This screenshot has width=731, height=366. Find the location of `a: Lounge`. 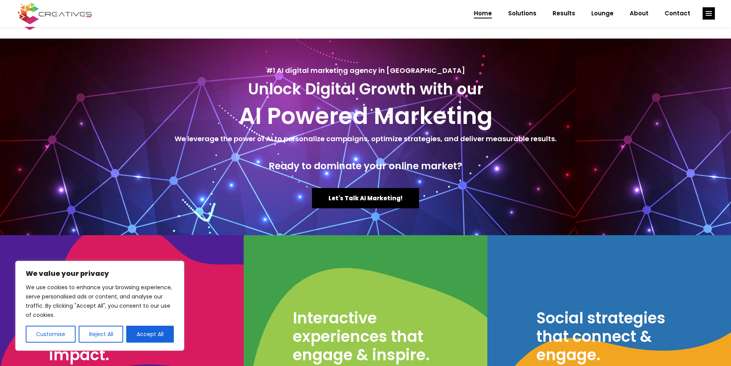

a: Lounge is located at coordinates (602, 13).